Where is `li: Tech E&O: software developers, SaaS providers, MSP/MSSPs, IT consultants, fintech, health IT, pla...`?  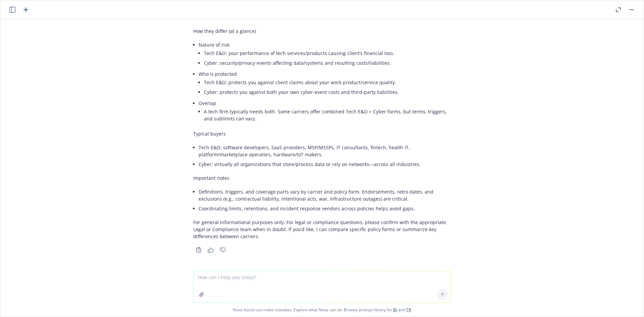 li: Tech E&O: software developers, SaaS providers, MSP/MSSPs, IT consultants, fintech, health IT, pla... is located at coordinates (325, 151).